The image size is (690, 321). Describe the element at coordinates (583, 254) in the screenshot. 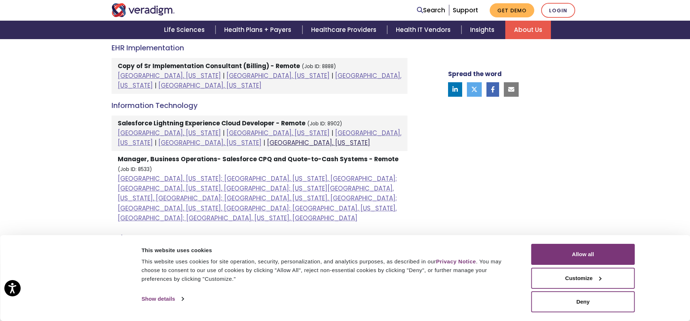

I see `button: Allow all` at that location.